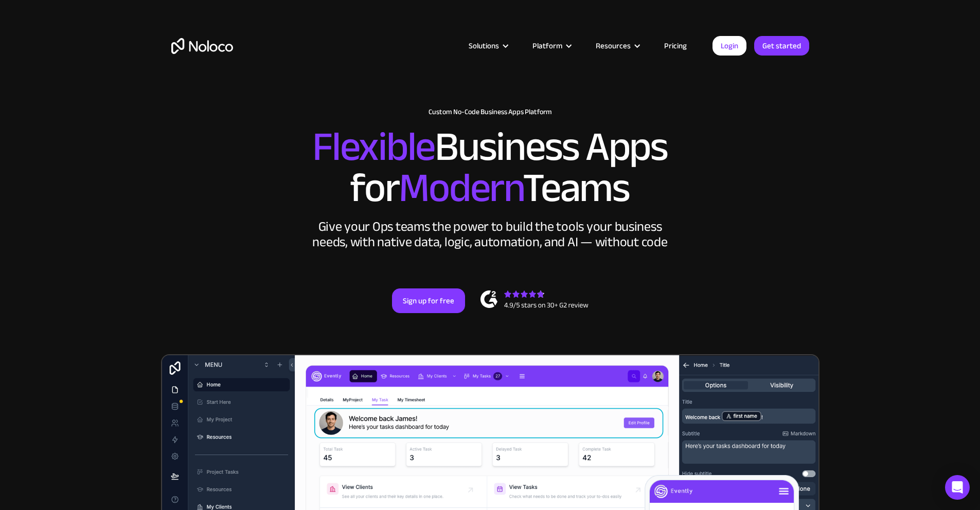 Image resolution: width=980 pixels, height=510 pixels. What do you see at coordinates (429, 301) in the screenshot?
I see `a: Sign up for free` at bounding box center [429, 301].